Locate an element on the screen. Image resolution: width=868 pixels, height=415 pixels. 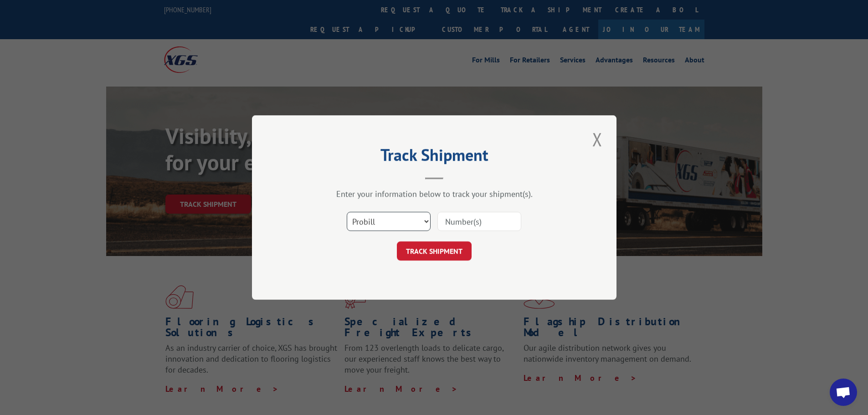
div: Enter your information below to track your shipment(s). is located at coordinates (434, 194).